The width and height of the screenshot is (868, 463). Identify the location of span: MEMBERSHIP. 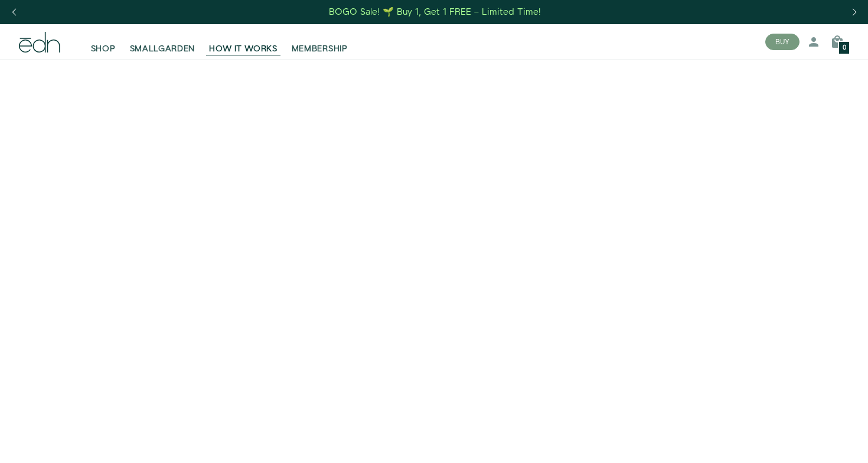
(320, 49).